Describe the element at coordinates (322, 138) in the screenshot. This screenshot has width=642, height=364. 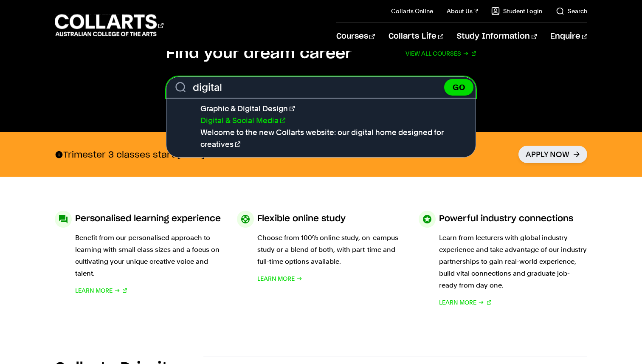
I see `a: Welcome to the new Collarts website: our digital home designed for creatives` at that location.